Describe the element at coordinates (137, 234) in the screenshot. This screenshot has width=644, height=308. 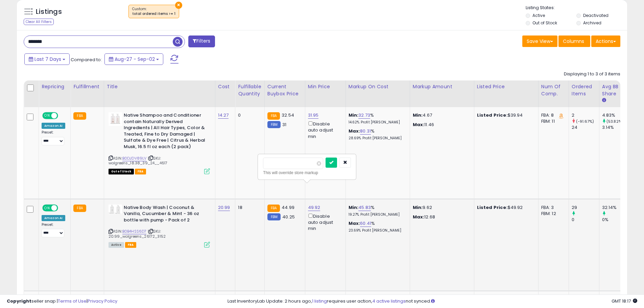
I see `span: | SKU: 20.99_walgreens_26172_3152` at that location.